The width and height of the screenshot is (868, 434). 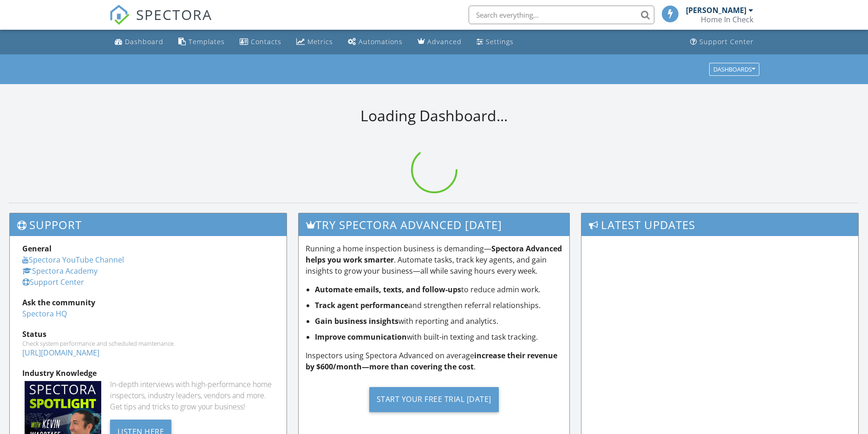 What do you see at coordinates (207, 41) in the screenshot?
I see `div: Templates` at bounding box center [207, 41].